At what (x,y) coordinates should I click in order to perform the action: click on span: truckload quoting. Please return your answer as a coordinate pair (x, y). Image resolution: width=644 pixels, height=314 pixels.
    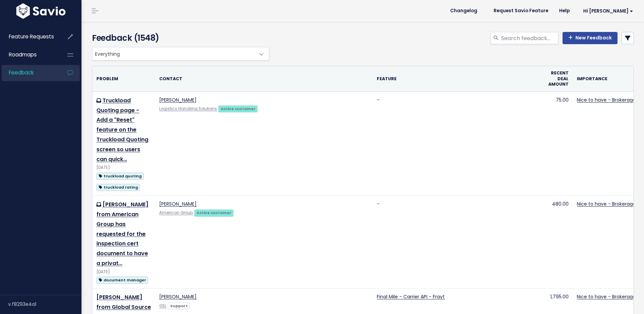
    Looking at the image, I should click on (120, 176).